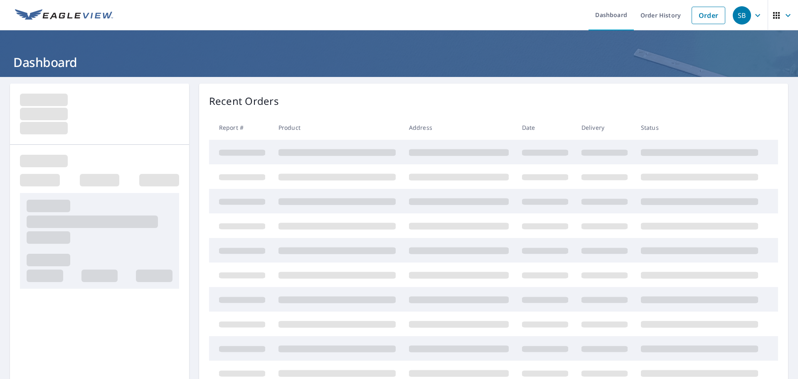  Describe the element at coordinates (709, 15) in the screenshot. I see `a: Order` at that location.